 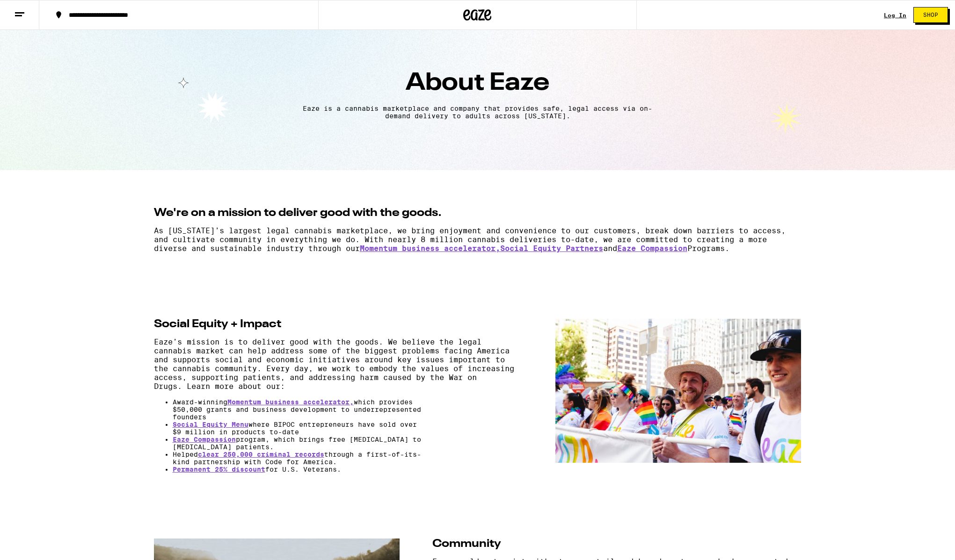 What do you see at coordinates (298, 428) in the screenshot?
I see `li: where BIPOC entrepreneurs have sold over $9 million in products to-date` at bounding box center [298, 428].